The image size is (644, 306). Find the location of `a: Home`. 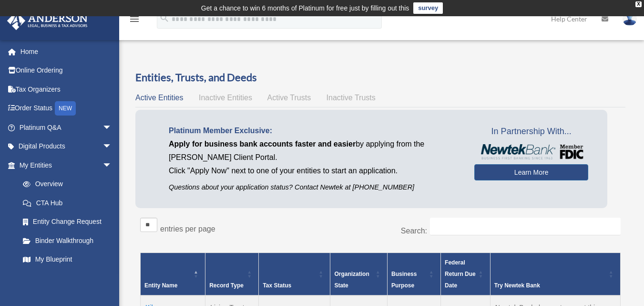

a: Home is located at coordinates (66, 51).